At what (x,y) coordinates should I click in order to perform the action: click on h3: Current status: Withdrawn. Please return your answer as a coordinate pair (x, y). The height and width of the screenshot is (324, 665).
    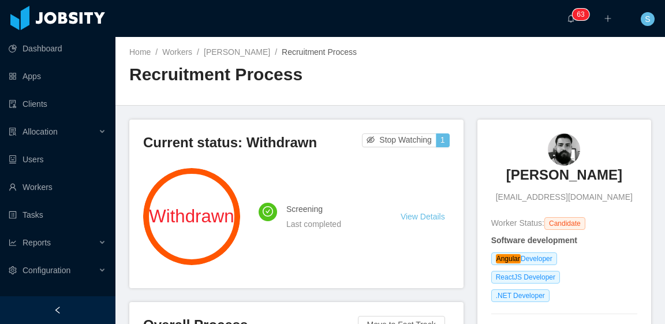
    Looking at the image, I should click on (252, 143).